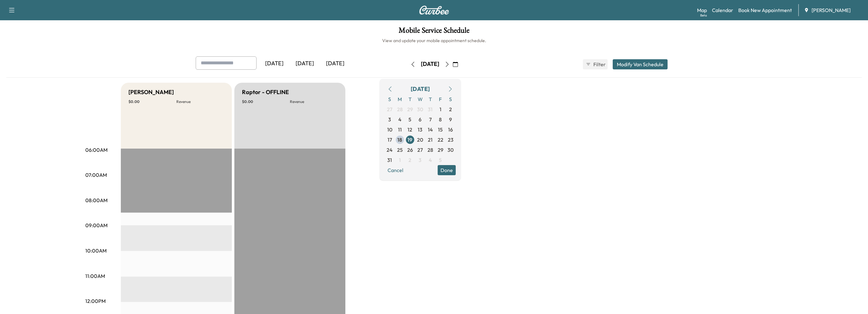 The image size is (868, 314). What do you see at coordinates (703, 15) in the screenshot?
I see `div: Beta` at bounding box center [703, 15].